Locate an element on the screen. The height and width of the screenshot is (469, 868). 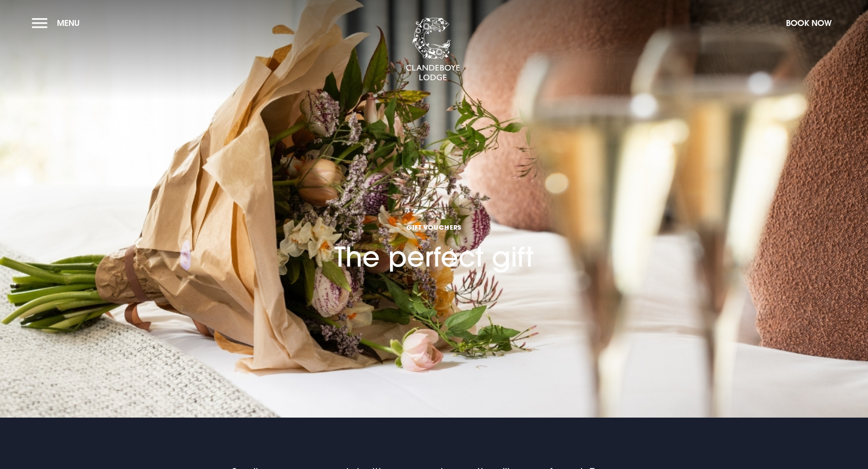
span: GIFT VOUCHERS is located at coordinates (434, 227).